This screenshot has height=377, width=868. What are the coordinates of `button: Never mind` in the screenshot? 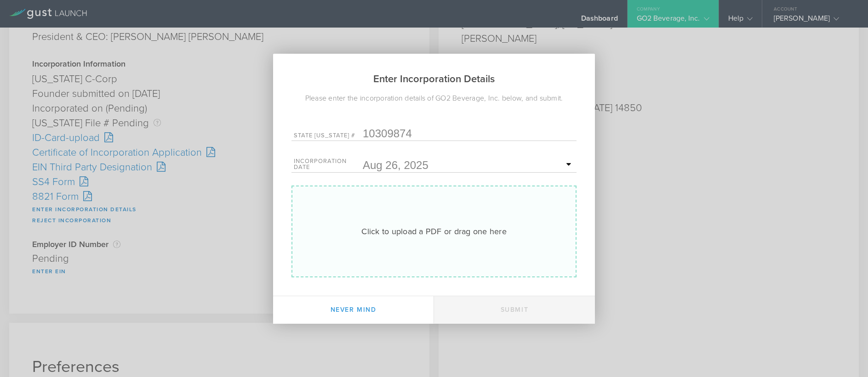 It's located at (353, 310).